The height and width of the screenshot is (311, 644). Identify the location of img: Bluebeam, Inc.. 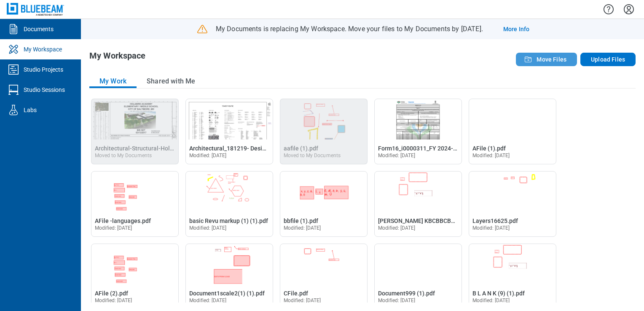
(36, 9).